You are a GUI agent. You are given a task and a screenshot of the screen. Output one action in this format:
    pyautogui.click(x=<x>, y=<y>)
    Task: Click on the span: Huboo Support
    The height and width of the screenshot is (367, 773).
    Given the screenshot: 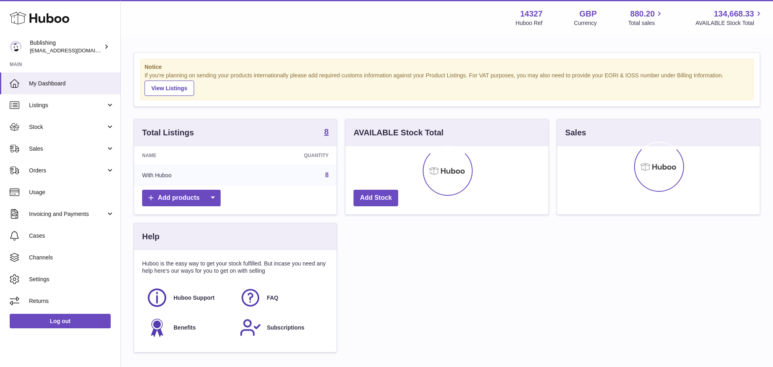 What is the action you would take?
    pyautogui.click(x=194, y=297)
    